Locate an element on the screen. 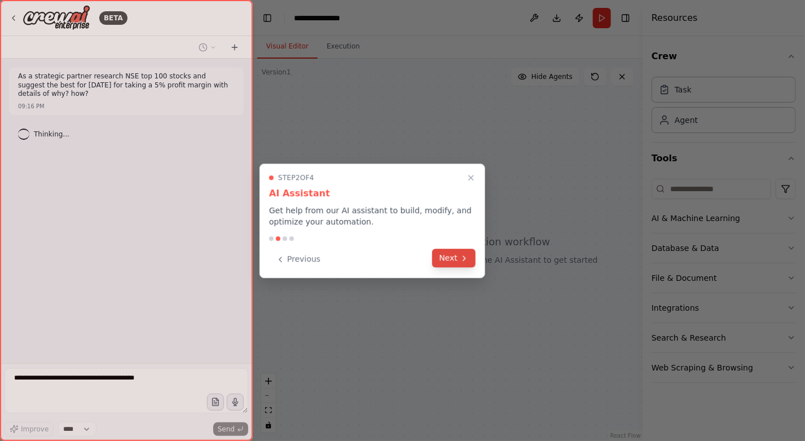 This screenshot has height=441, width=805. button: Next is located at coordinates (454, 258).